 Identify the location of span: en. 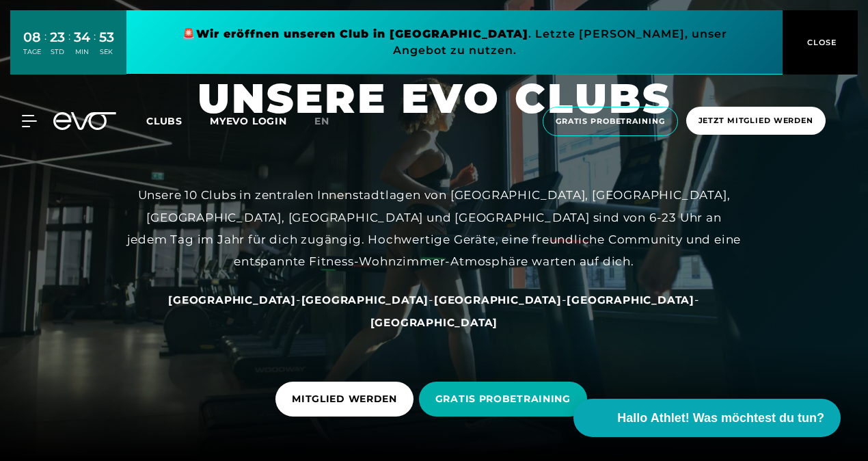
(322, 121).